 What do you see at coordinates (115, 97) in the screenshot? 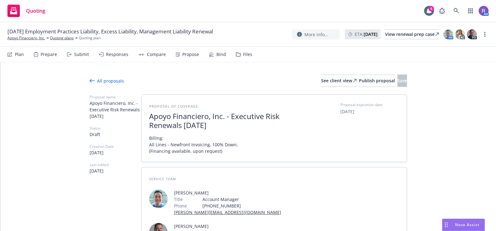
I see `span: Proposal name` at bounding box center [115, 97].